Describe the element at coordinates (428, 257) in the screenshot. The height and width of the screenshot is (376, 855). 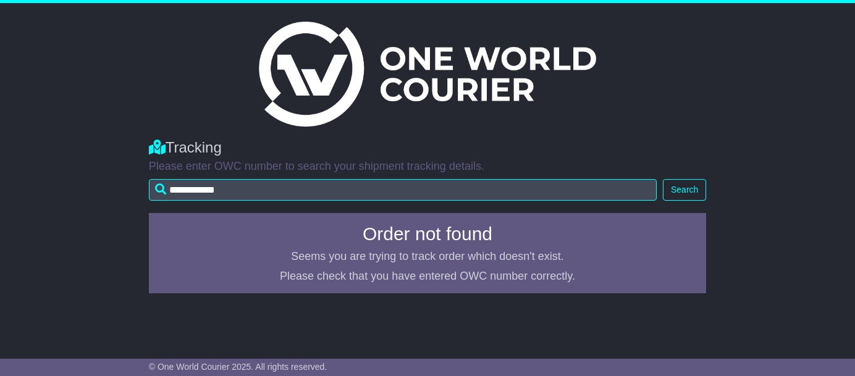
I see `p: Seems you are trying to track order which doesn't exist.` at that location.